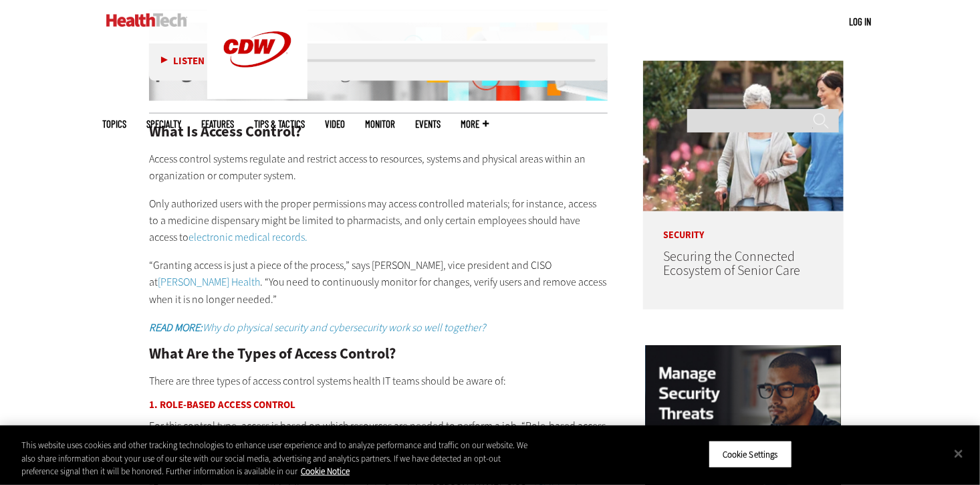 This screenshot has width=980, height=485. Describe the element at coordinates (731, 264) in the screenshot. I see `span: Securing the Connected Ecosystem of Senior Care` at that location.